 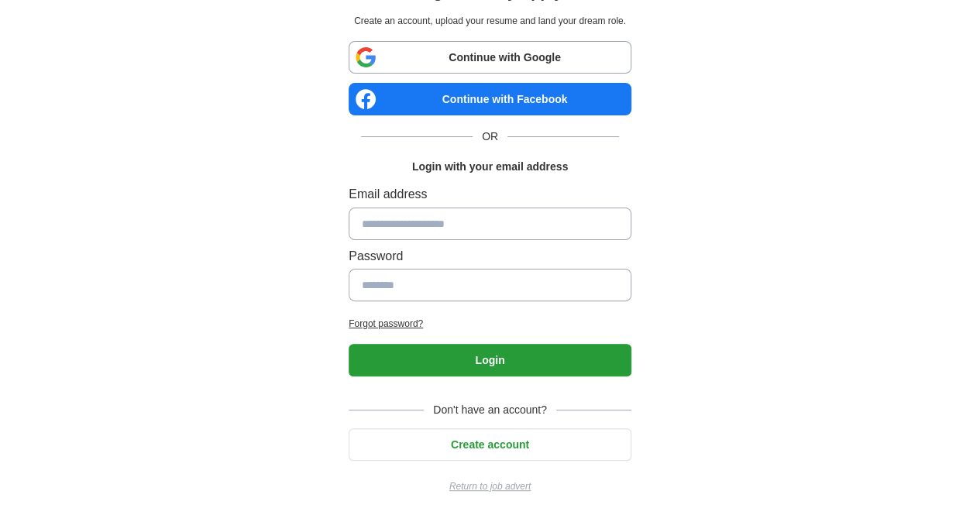 What do you see at coordinates (490, 324) in the screenshot?
I see `h2: Forgot password?` at bounding box center [490, 324].